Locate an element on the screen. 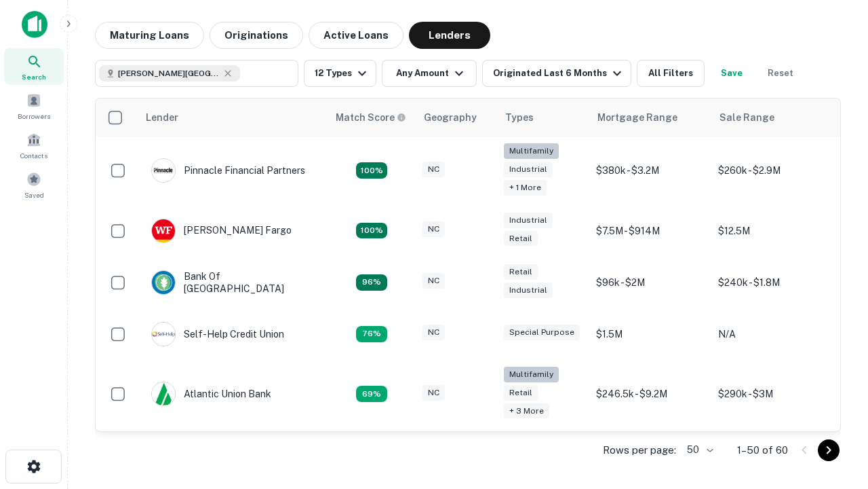 The image size is (868, 489). th: Mortgage Range is located at coordinates (650, 118).